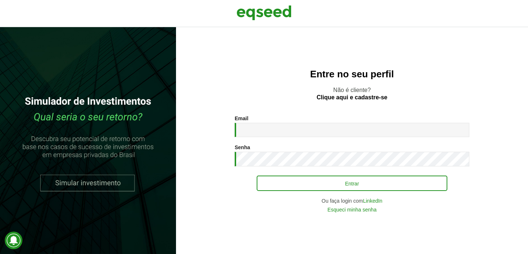  What do you see at coordinates (352, 210) in the screenshot?
I see `a: Esqueci minha senha` at bounding box center [352, 210].